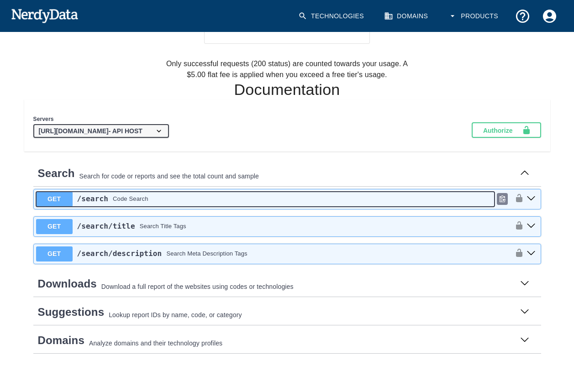  What do you see at coordinates (307, 287) in the screenshot?
I see `p: Download a full report of the websites using codes or technologies` at bounding box center [307, 287].